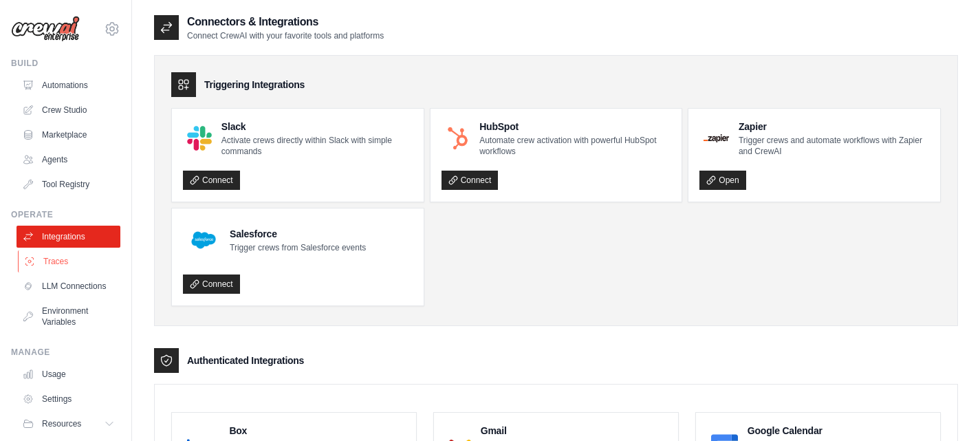 This screenshot has height=441, width=980. I want to click on span: Resources, so click(61, 423).